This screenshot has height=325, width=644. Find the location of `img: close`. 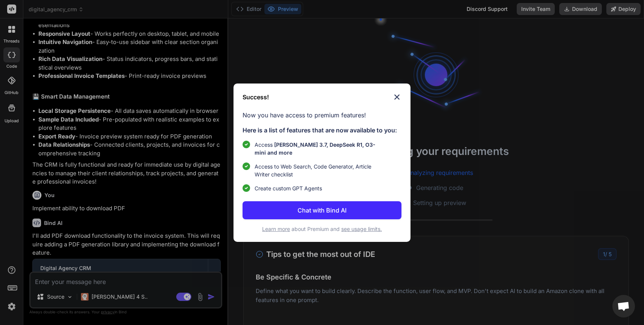

img: close is located at coordinates (397, 97).